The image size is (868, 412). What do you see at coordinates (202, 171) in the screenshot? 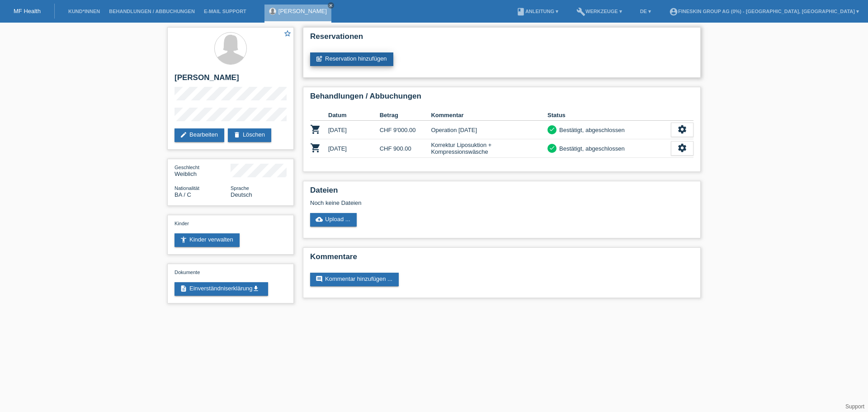
I see `div: Weiblich` at bounding box center [202, 171].